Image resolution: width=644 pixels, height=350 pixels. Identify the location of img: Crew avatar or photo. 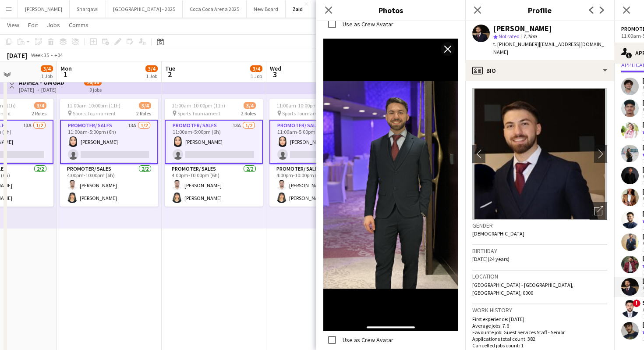
(540, 154).